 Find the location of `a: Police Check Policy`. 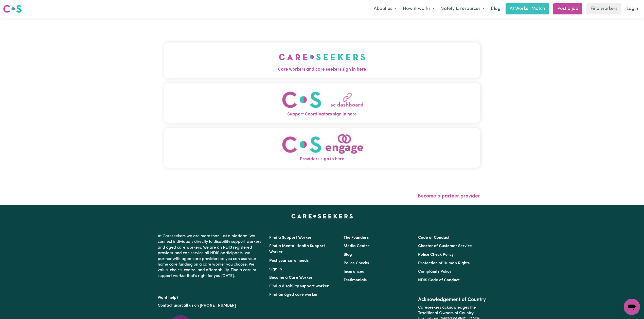

a: Police Check Policy is located at coordinates (436, 255).